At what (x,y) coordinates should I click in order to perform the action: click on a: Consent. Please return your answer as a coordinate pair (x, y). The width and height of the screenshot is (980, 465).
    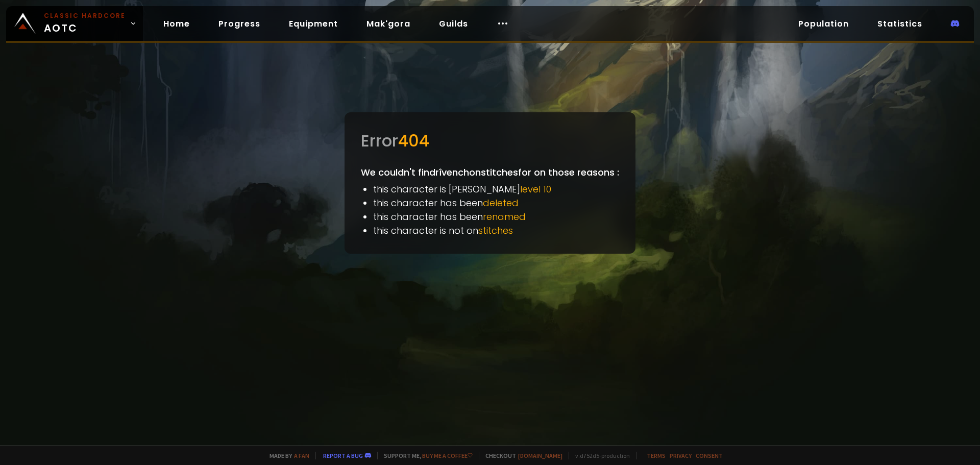
    Looking at the image, I should click on (709, 455).